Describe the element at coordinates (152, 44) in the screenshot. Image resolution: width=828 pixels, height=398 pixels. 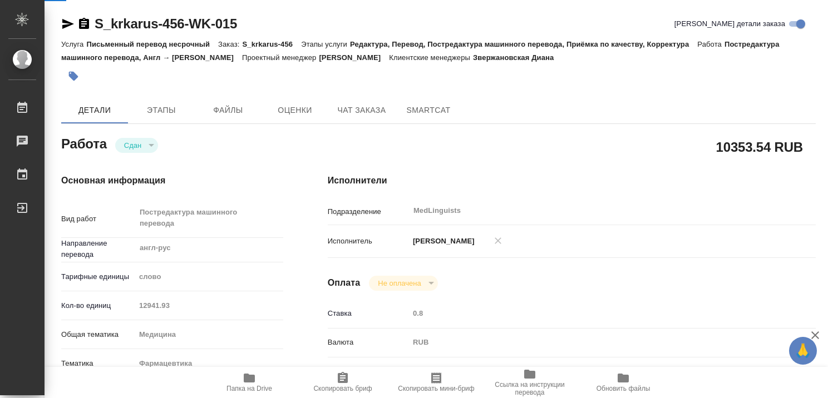
I see `p: Письменный перевод несрочный` at that location.